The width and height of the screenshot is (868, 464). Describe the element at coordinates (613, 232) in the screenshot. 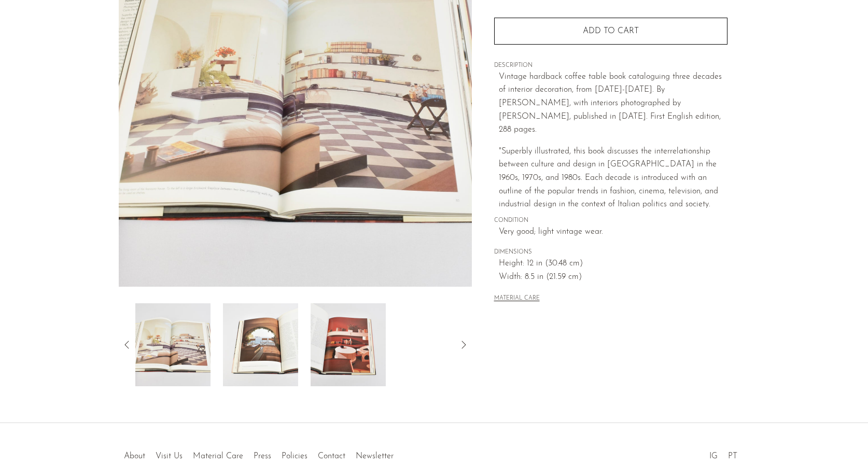

I see `span: Very good; light vintage wear.` at that location.